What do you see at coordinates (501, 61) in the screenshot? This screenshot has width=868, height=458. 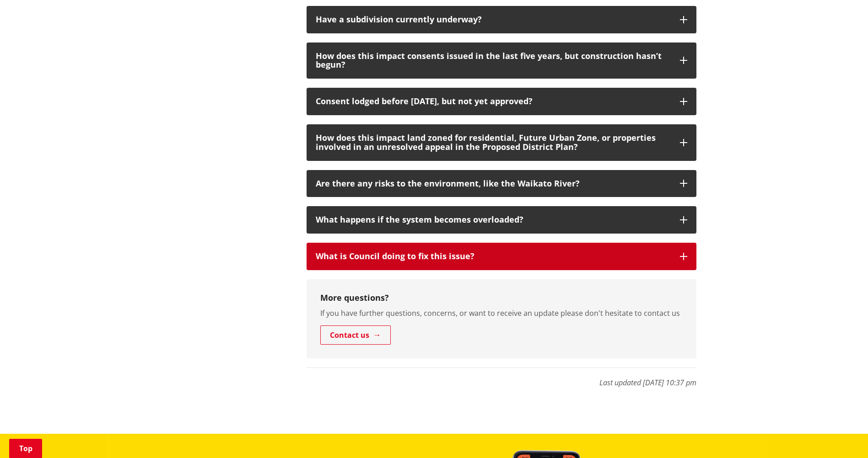 I see `button: How does this impact consents issued in the last five years, but construction hasn’t begun?` at bounding box center [501, 61].